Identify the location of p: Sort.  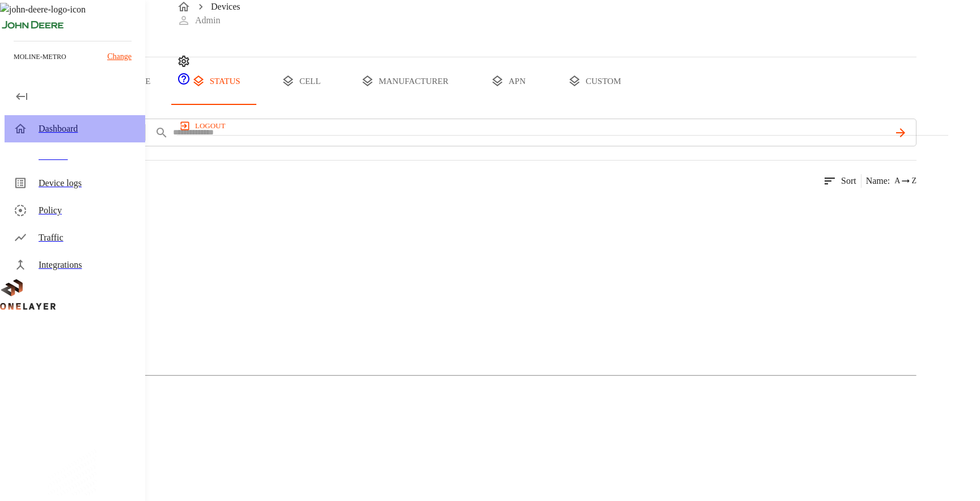
(849, 181).